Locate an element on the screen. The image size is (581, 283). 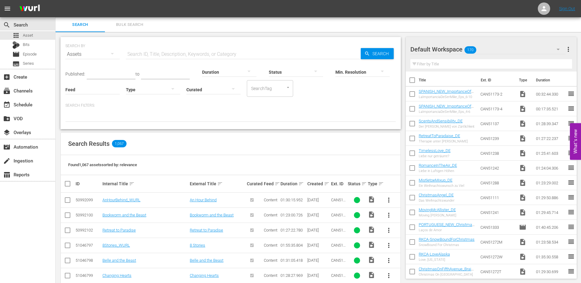
div: Type is located at coordinates (374, 184).